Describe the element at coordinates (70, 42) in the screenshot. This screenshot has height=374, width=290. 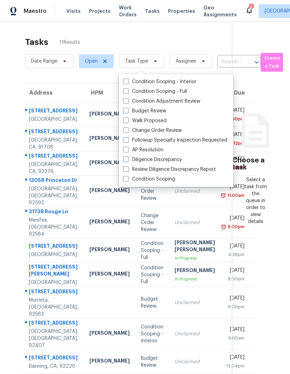
I see `span: 11 Results` at that location.